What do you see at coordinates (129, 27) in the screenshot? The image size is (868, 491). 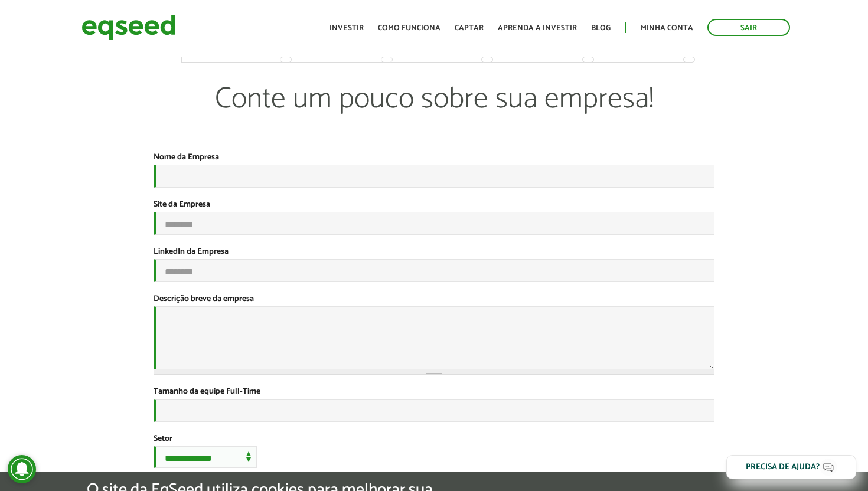 I see `img: EqSeed` at bounding box center [129, 27].